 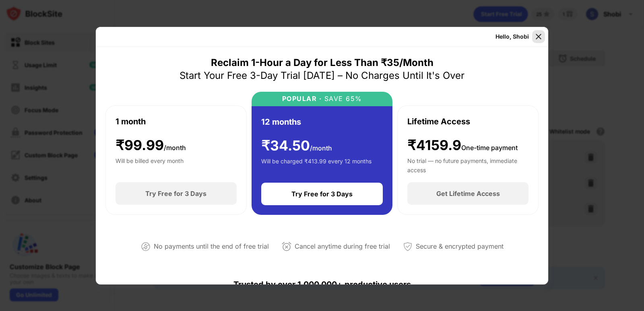 What do you see at coordinates (146, 247) in the screenshot?
I see `img: not-paying` at bounding box center [146, 247].